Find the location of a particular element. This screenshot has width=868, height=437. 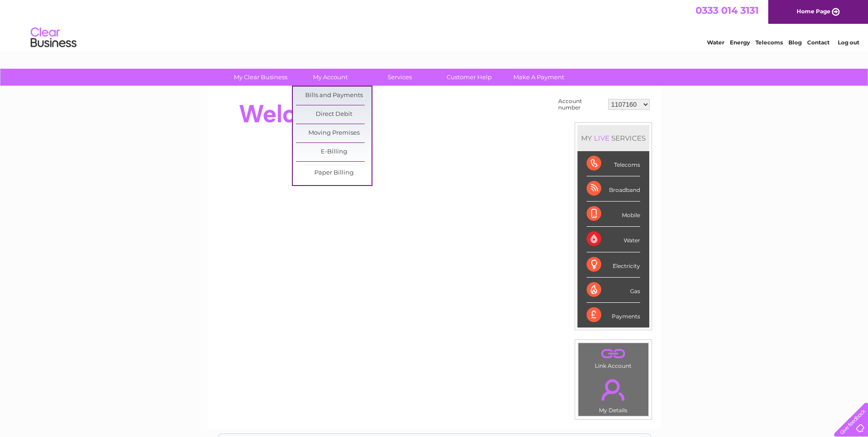

a: Paper Billing is located at coordinates (334, 173).